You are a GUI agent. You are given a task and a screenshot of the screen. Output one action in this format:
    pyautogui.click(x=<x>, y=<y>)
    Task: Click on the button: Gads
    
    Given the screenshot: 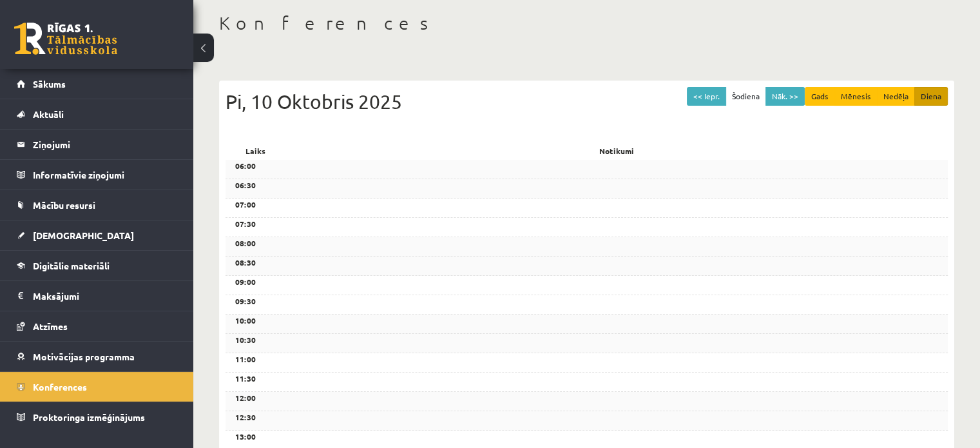 What is the action you would take?
    pyautogui.click(x=819, y=96)
    